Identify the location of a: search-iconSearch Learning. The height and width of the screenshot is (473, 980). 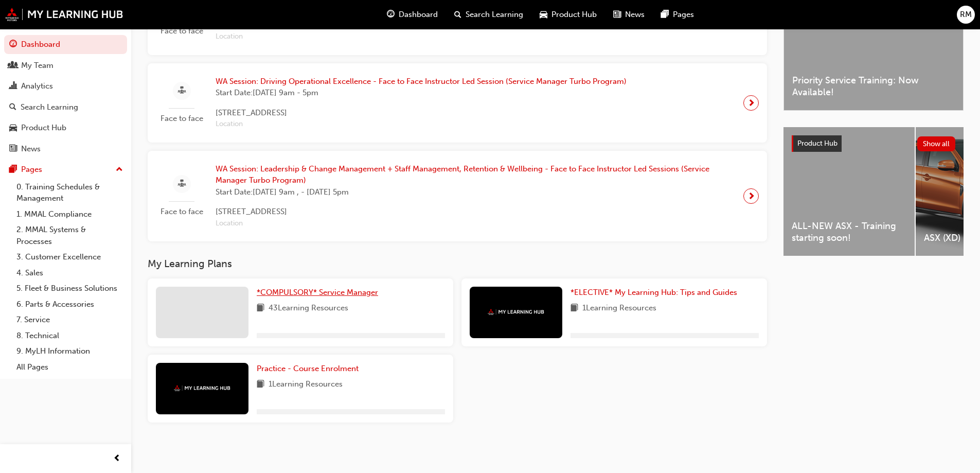
(489, 14).